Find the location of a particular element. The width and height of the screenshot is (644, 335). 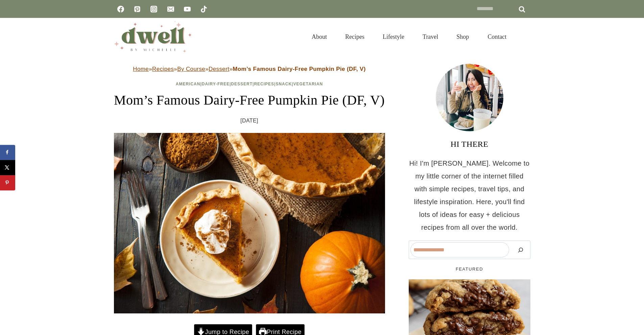

a: Contact is located at coordinates (497, 37).